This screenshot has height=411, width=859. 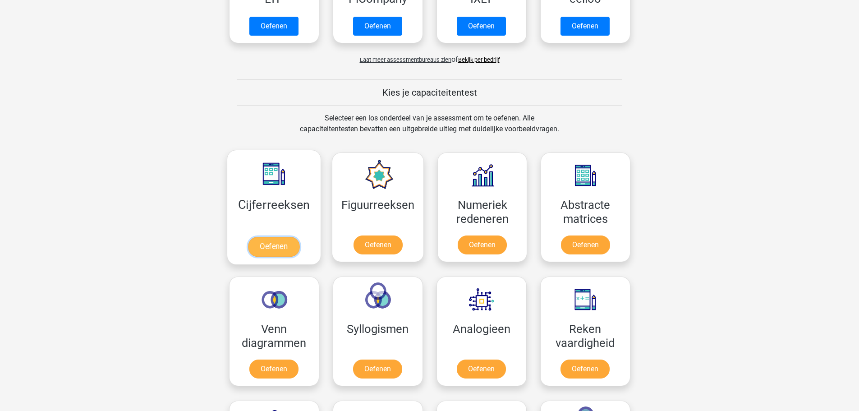 What do you see at coordinates (430, 56) in the screenshot?
I see `div: of` at bounding box center [430, 56].